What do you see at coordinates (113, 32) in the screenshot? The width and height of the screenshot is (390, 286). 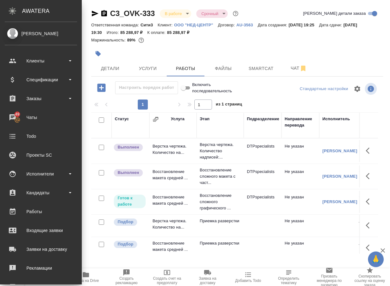 I see `p: Итого:` at bounding box center [113, 32].